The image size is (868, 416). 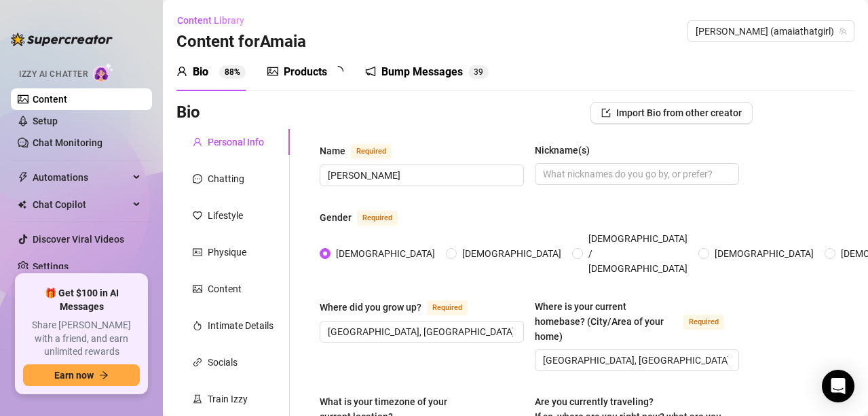 I want to click on sup: 39, so click(x=479, y=72).